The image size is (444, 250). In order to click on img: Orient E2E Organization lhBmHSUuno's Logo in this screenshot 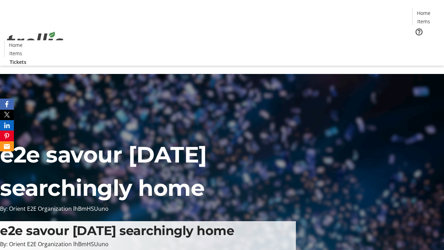, I will do `click(35, 41)`.